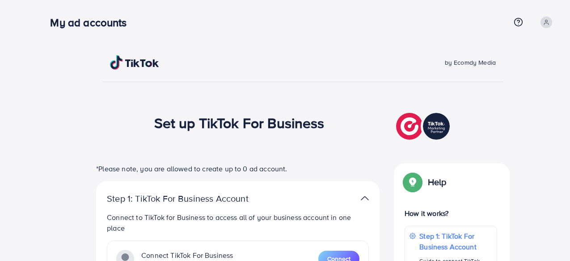  I want to click on h1: Set up TikTok For Business, so click(239, 123).